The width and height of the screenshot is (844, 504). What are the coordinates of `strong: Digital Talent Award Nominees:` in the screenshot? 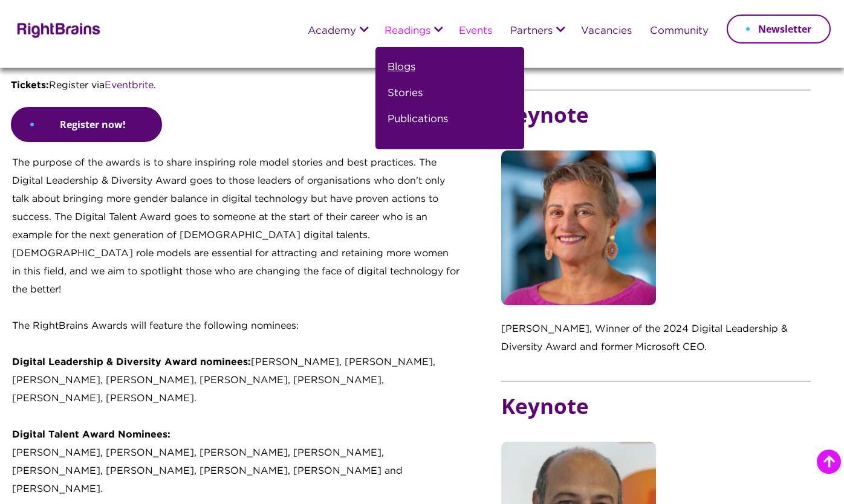 It's located at (92, 434).